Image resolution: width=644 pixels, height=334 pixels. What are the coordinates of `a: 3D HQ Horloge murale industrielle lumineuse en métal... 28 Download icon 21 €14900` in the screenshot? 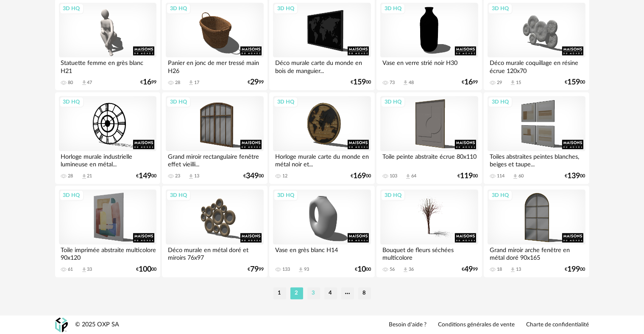 It's located at (108, 138).